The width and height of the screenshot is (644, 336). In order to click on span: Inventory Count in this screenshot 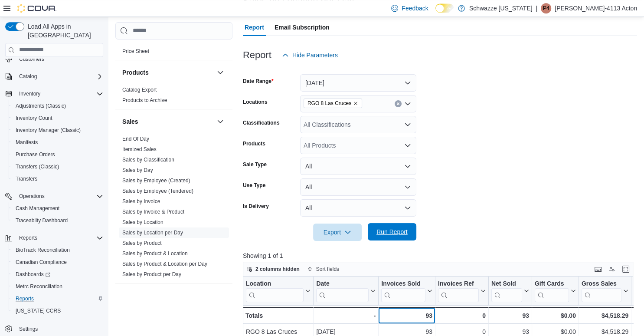, I will do `click(34, 118)`.